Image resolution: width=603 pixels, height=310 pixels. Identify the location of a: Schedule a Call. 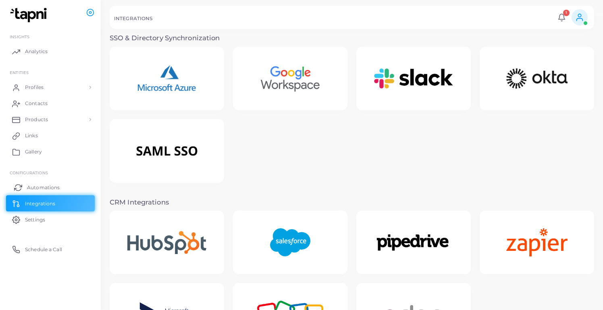
(50, 249).